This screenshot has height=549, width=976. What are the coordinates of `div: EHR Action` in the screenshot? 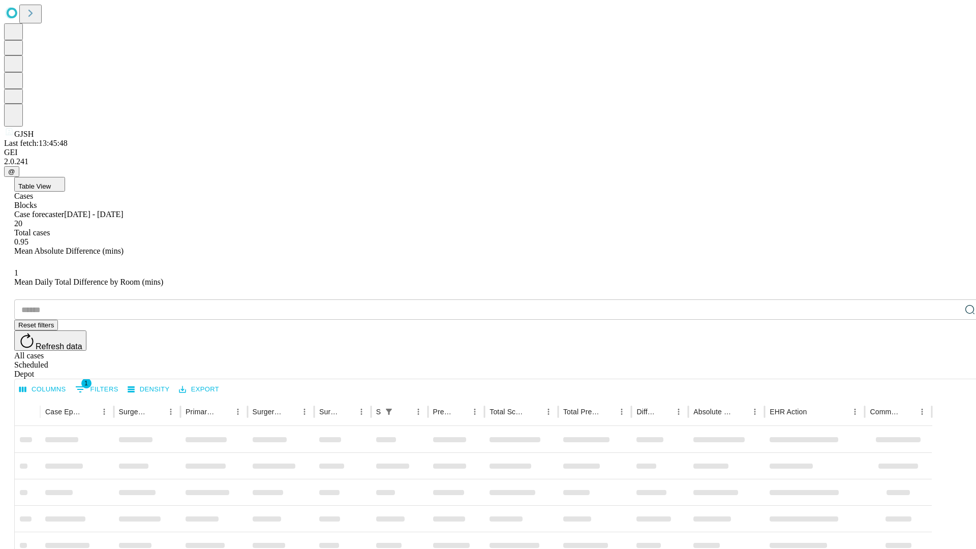 It's located at (788, 412).